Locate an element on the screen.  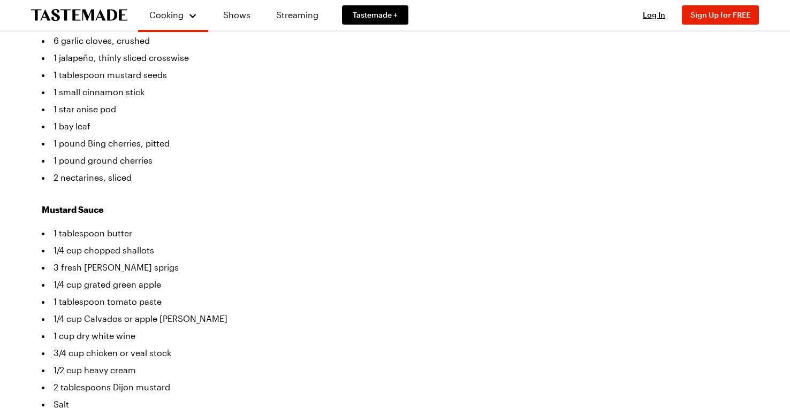
h3: Mustard Sauce is located at coordinates (218, 210).